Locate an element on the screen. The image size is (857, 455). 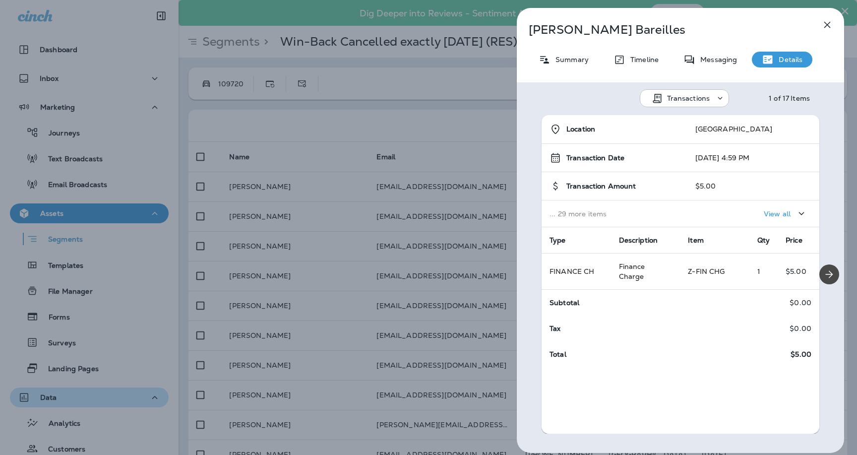
span: Finance Charge is located at coordinates (632, 271).